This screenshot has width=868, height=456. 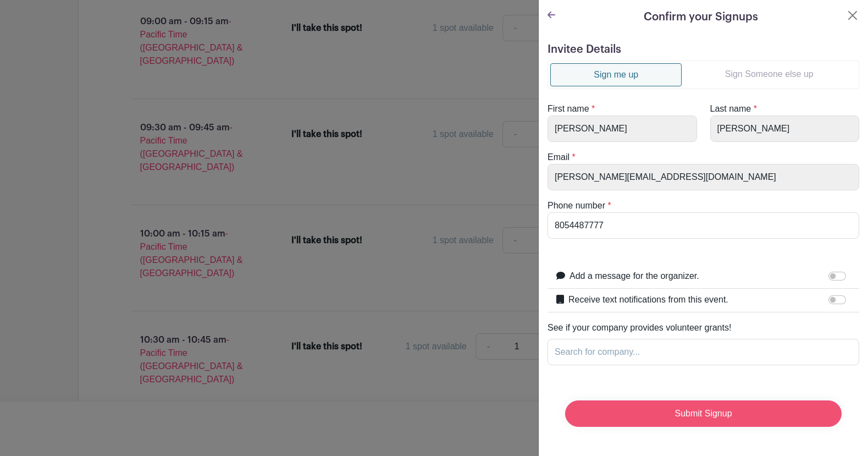 I want to click on h5: Invitee Details, so click(x=704, y=49).